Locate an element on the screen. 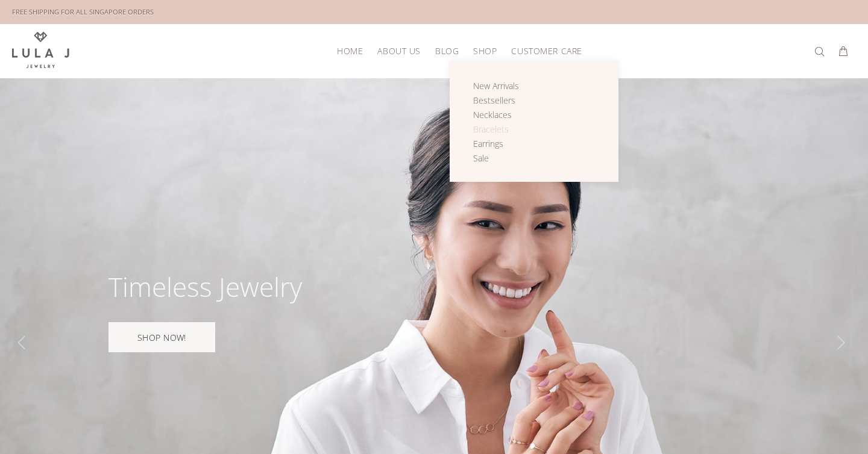 This screenshot has height=454, width=868. a: Earrings is located at coordinates (502, 144).